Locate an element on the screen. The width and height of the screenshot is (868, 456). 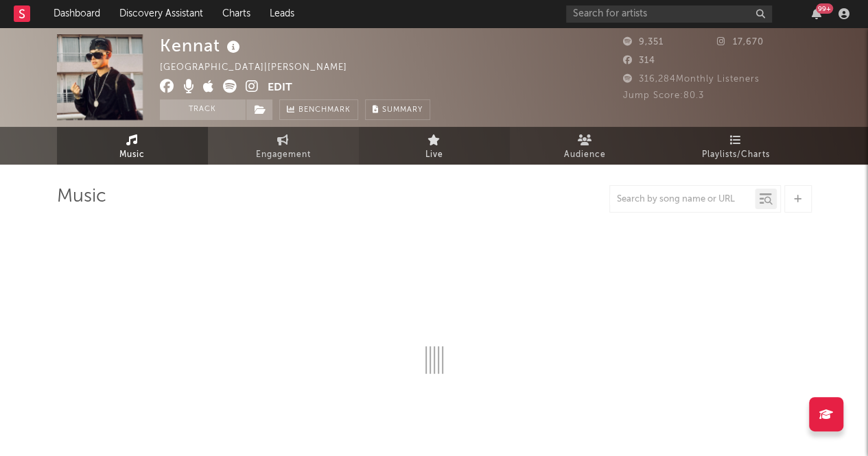
span: 314 is located at coordinates (639, 61).